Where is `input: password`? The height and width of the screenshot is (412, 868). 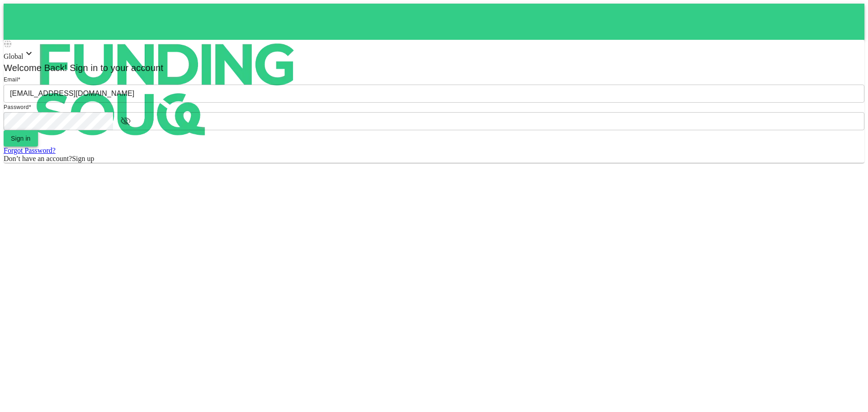 input: password is located at coordinates (58, 121).